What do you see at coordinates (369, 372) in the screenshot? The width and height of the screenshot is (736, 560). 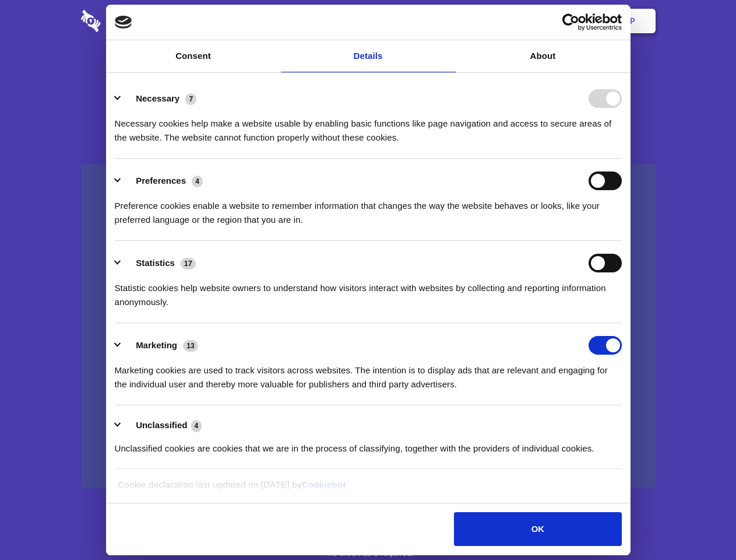 I see `div: Marketing cookies are used to track visitors across websites. The intention is to display ads tha...` at bounding box center [369, 372].